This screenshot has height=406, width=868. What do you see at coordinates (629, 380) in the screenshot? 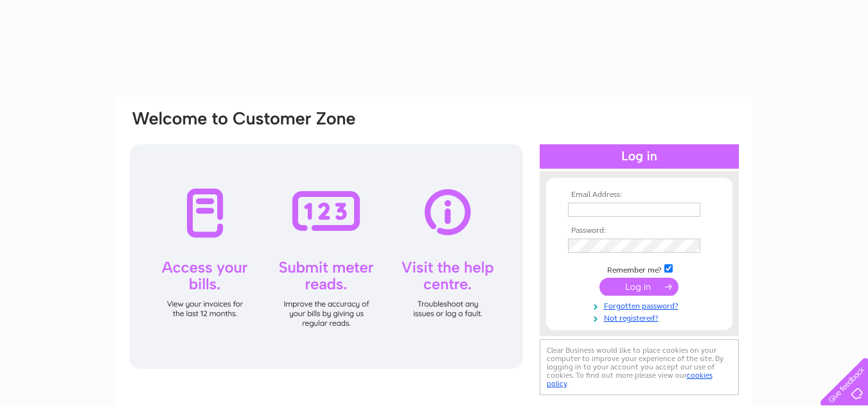
I see `a: cookies policy` at bounding box center [629, 380].